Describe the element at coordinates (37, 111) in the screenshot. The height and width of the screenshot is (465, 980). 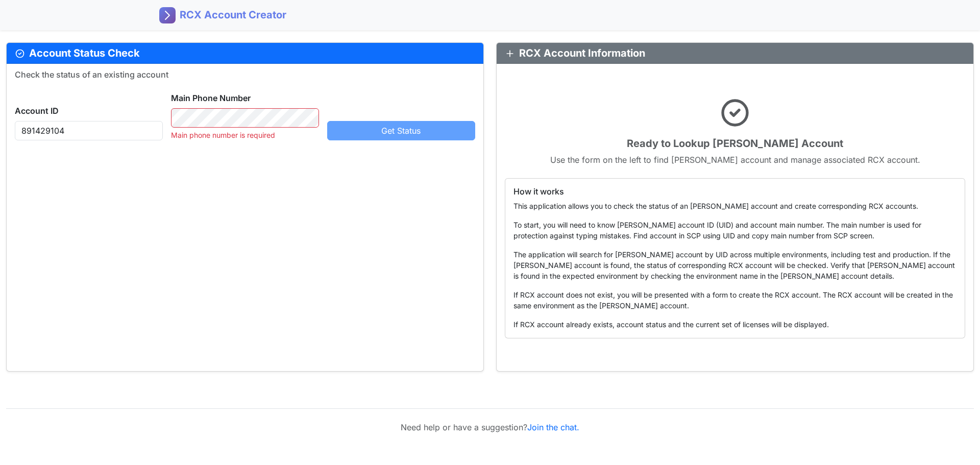
I see `label: Account ID` at that location.